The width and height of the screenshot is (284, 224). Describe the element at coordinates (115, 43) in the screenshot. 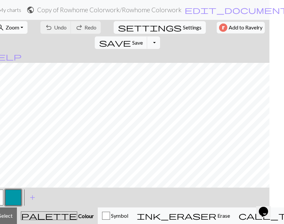

I see `span: save` at that location.